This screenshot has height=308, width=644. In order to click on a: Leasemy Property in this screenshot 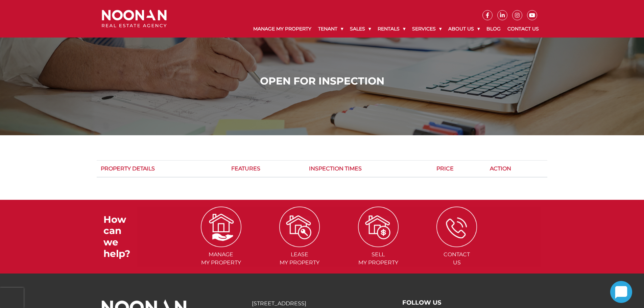, I will do `click(299, 245)`.